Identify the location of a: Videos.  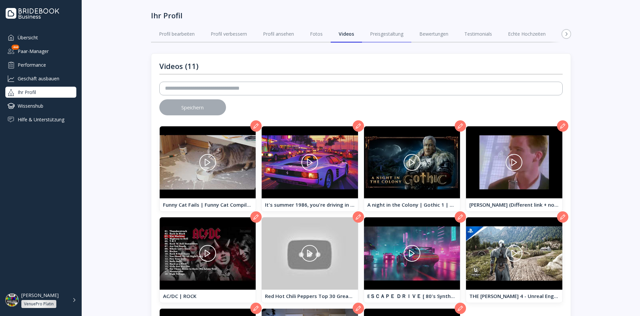
(346, 34).